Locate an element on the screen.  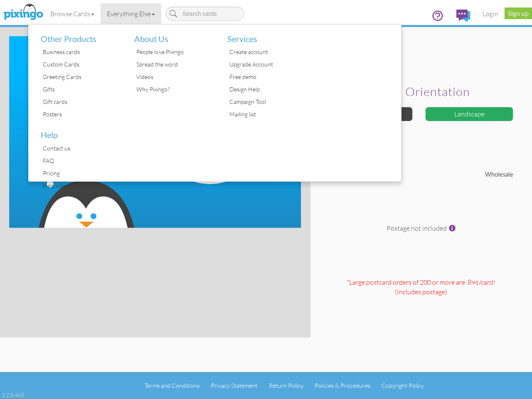
input: Search cards is located at coordinates (205, 13).